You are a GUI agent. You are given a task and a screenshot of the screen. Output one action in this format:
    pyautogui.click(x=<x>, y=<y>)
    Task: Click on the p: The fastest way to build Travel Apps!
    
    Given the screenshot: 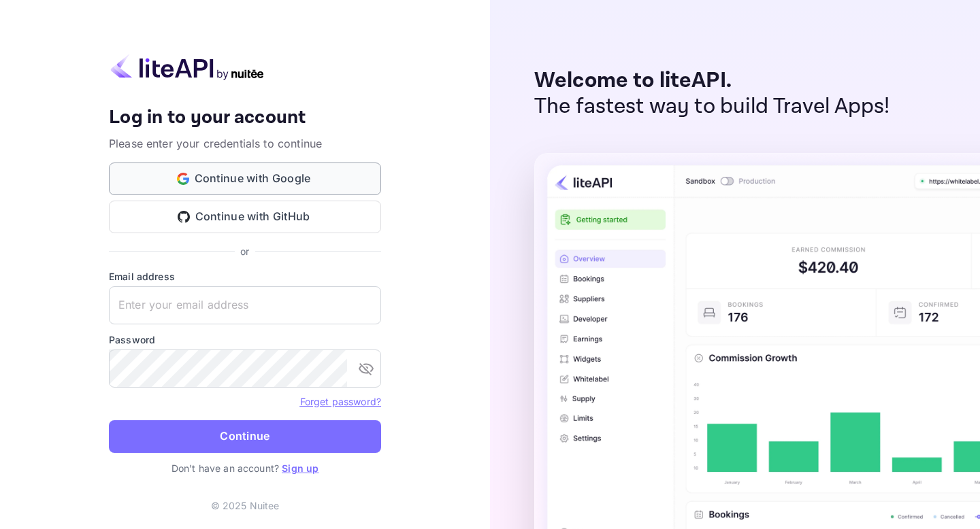 What is the action you would take?
    pyautogui.click(x=711, y=107)
    